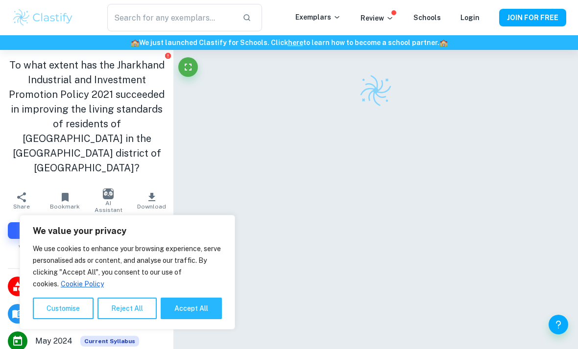 The height and width of the screenshot is (349, 578). Describe the element at coordinates (127, 267) in the screenshot. I see `p: We use cookies to enhance your browsing experience, serve personalised ads or content, and analys...` at that location.